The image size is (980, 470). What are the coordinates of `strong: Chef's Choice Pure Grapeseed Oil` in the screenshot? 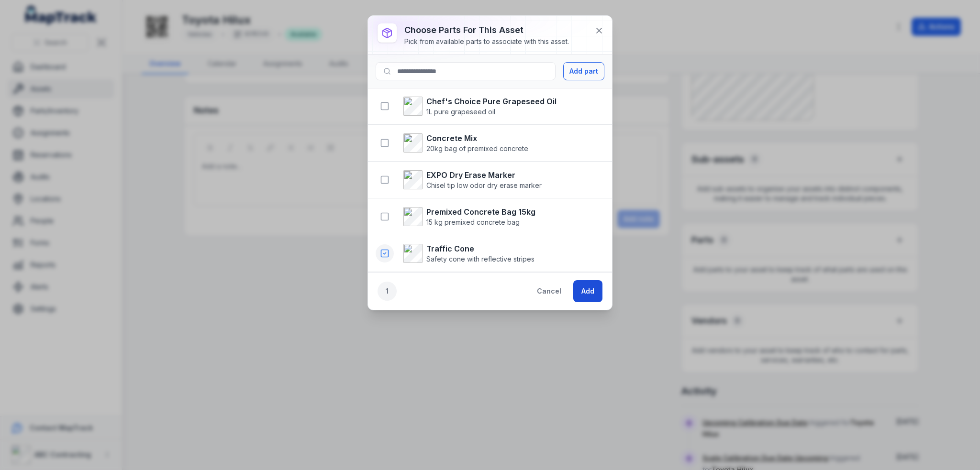 It's located at (492, 102).